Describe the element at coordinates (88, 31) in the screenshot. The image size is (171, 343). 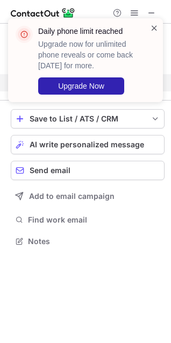
I see `header: Daily phone limit reached` at that location.